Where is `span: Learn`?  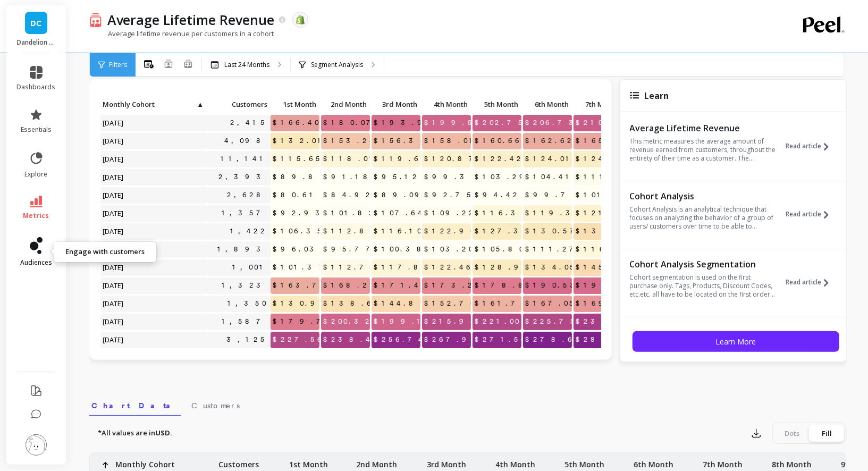 span: Learn is located at coordinates (656, 95).